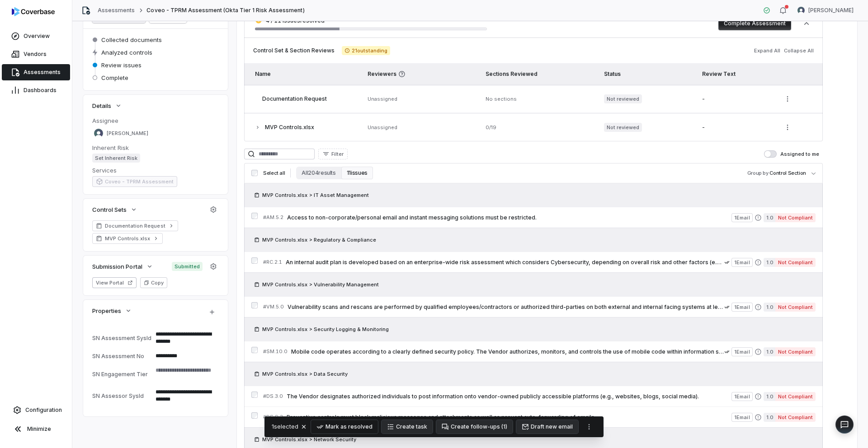  I want to click on label: Assigned to me, so click(792, 154).